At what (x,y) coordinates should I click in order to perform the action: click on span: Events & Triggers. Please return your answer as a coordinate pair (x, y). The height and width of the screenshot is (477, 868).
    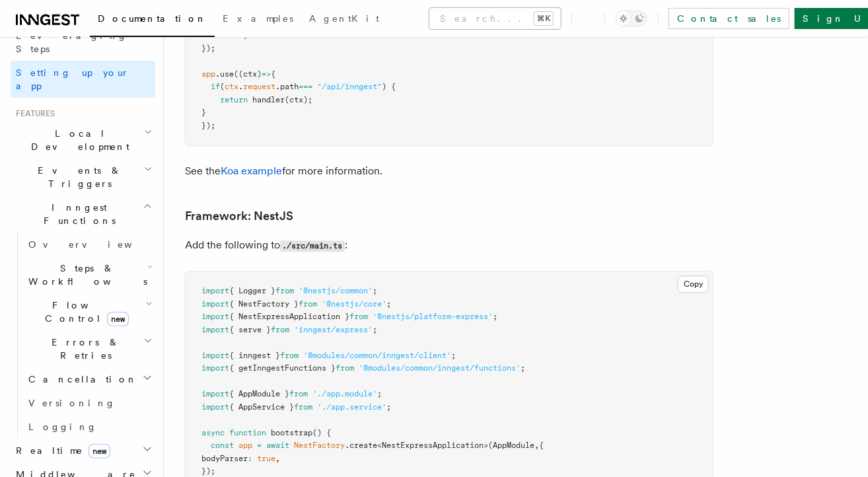
    Looking at the image, I should click on (77, 177).